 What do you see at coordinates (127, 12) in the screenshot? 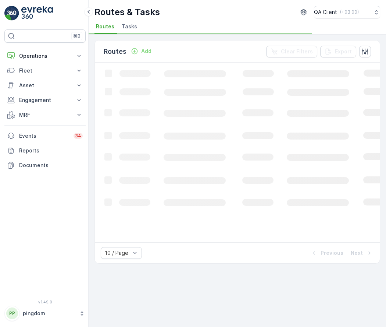
I see `p: Routes & Tasks` at bounding box center [127, 12].